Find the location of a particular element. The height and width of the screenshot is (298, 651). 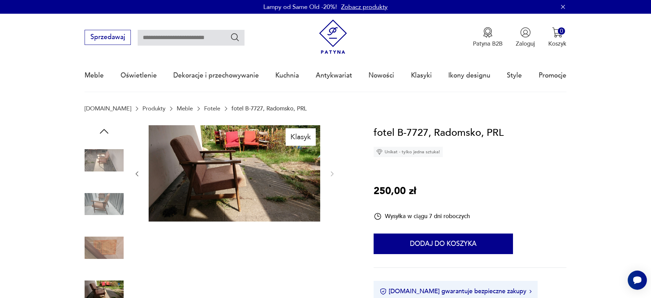

a: Dekoracje i przechowywanie is located at coordinates (216, 75).